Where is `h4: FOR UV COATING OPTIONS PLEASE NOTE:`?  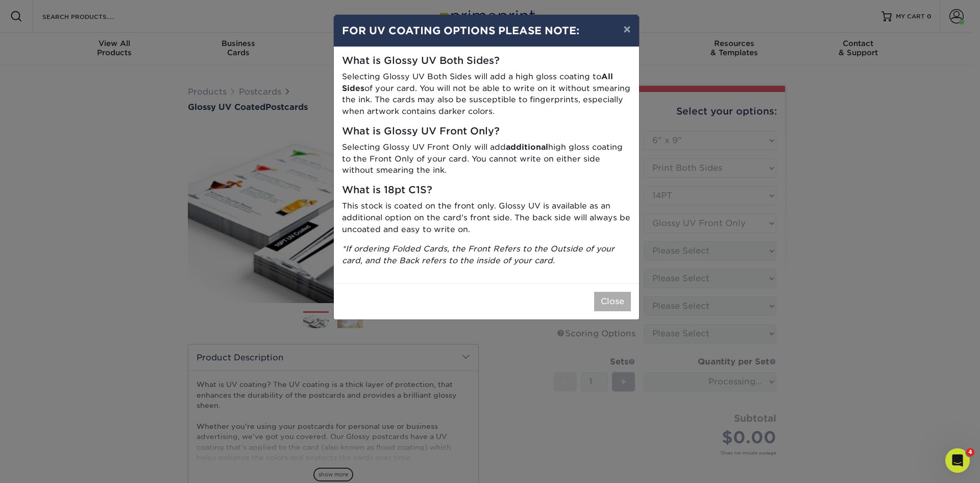
h4: FOR UV COATING OPTIONS PLEASE NOTE: is located at coordinates (486, 30).